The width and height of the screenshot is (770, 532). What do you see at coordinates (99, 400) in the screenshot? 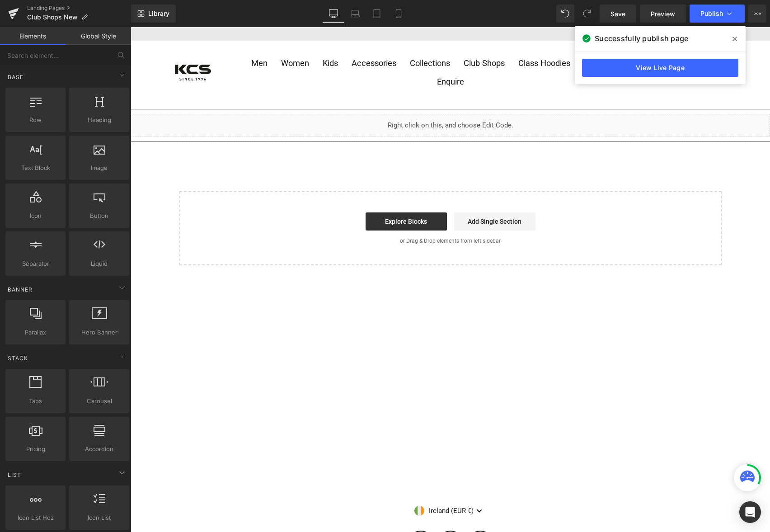
I see `span: Carousel` at bounding box center [99, 400].